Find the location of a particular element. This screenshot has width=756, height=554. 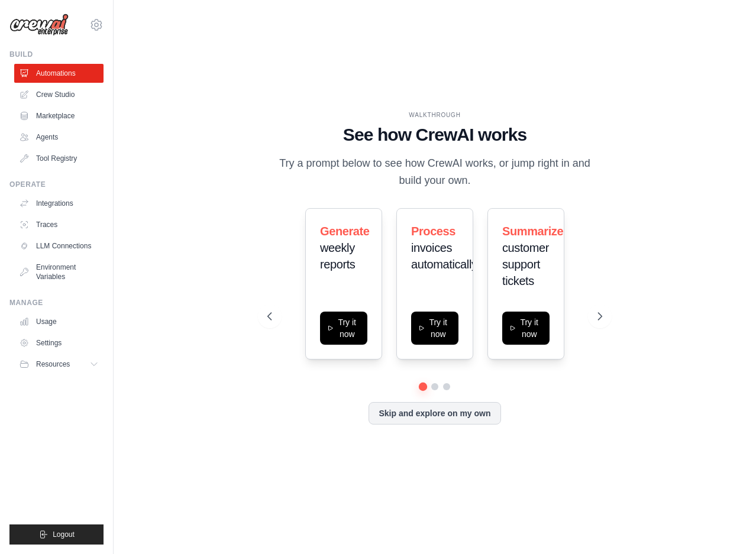

div: Chat Widget is located at coordinates (727, 526).